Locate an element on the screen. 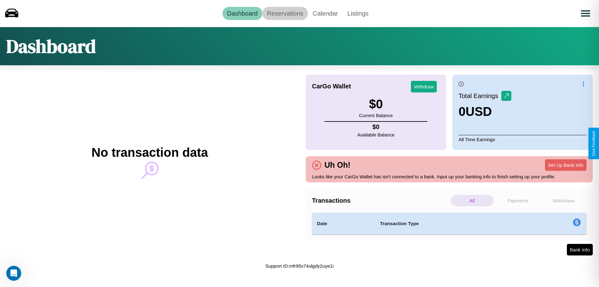 The image size is (599, 287). h4: CarGo Wallet is located at coordinates (331, 86).